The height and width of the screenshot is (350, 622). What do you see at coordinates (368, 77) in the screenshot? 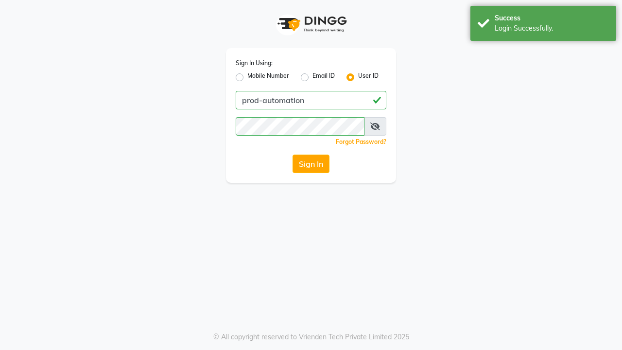
I see `label: User ID` at bounding box center [368, 77].